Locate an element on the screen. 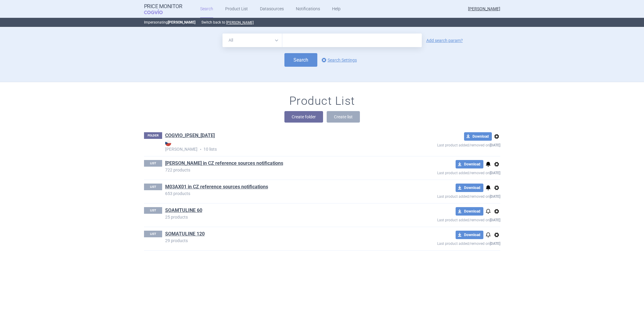 This screenshot has height=317, width=644. p: 25 products is located at coordinates (279, 217).